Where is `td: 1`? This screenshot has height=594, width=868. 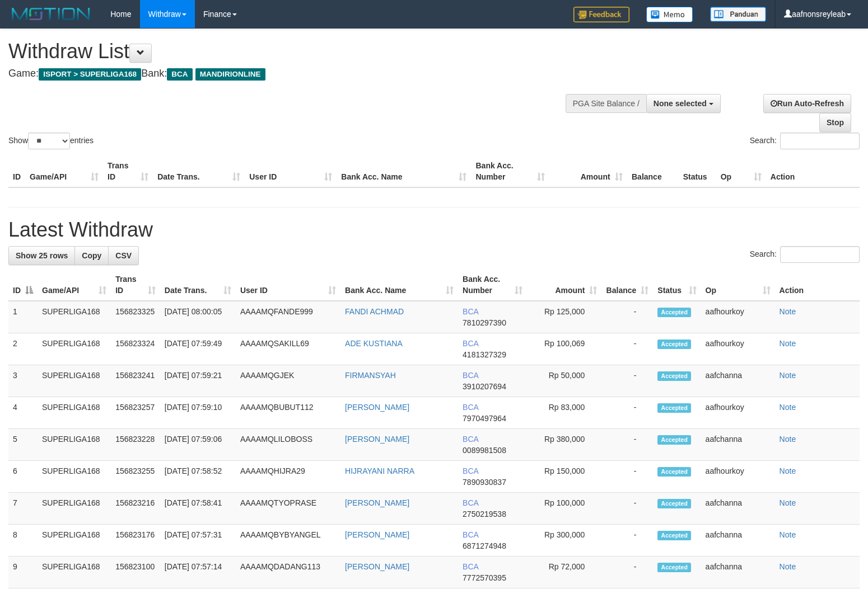 td: 1 is located at coordinates (22, 317).